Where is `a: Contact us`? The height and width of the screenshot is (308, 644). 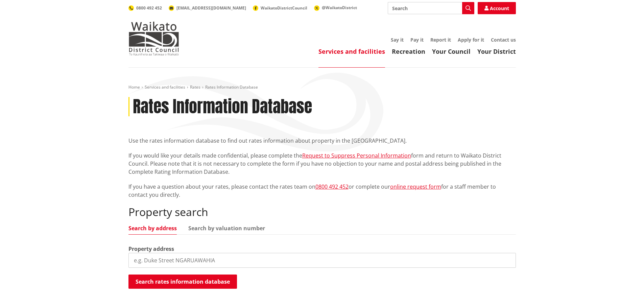 a: Contact us is located at coordinates (503, 39).